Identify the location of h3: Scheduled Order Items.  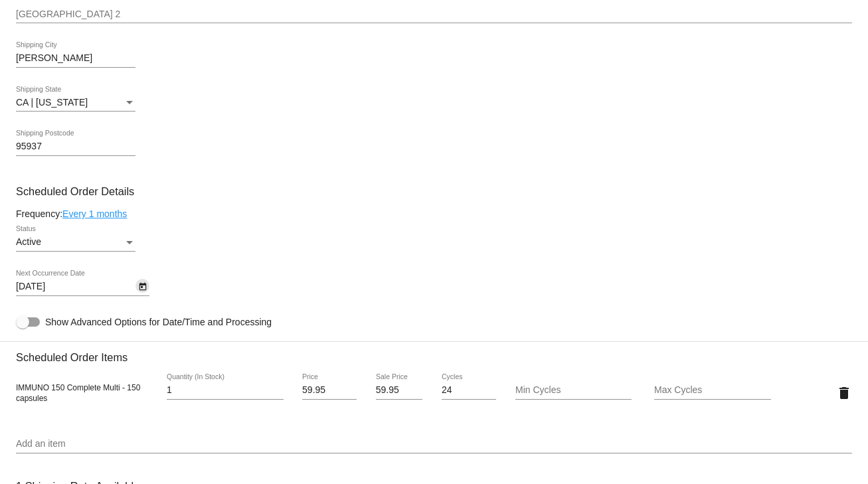
(434, 352).